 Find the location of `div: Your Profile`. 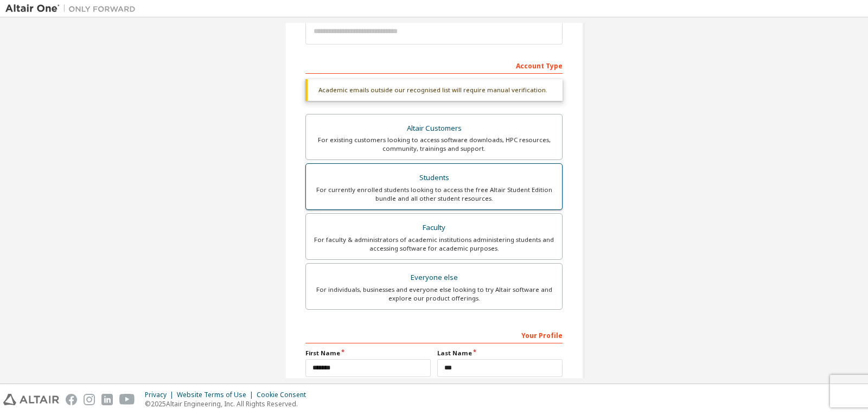

div: Your Profile is located at coordinates (434, 335).